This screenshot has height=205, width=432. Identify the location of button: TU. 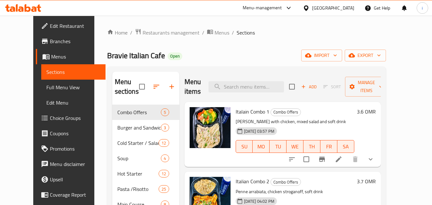
(278, 146).